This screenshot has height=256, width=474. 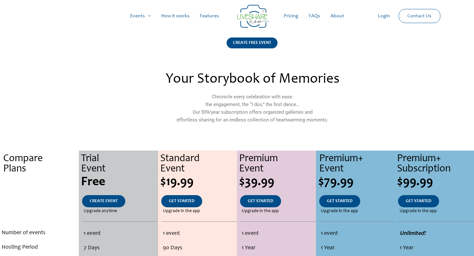 I want to click on p: Chronicle every celebration with ease: the engagement, the “I dos,” the first dance… Our $99/year..., so click(x=252, y=108).